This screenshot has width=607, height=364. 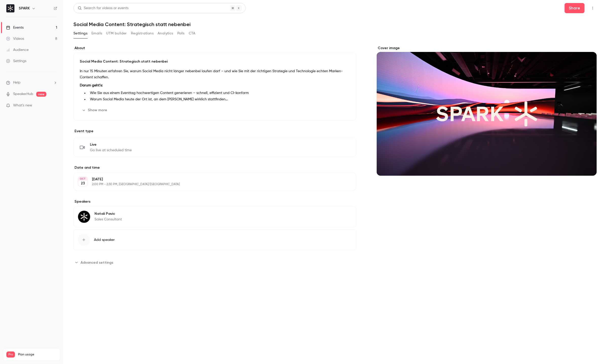 What do you see at coordinates (41, 94) in the screenshot?
I see `span: new` at bounding box center [41, 94].